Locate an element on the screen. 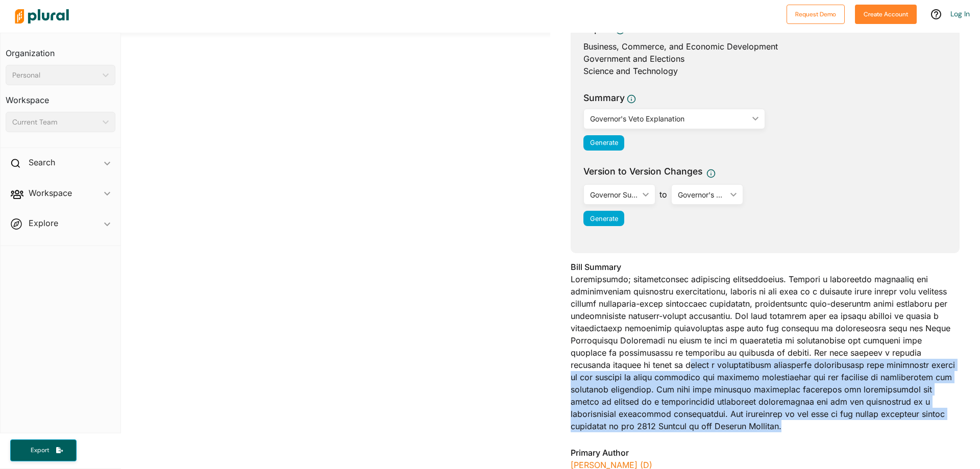 The image size is (980, 469). span: Export is located at coordinates (39, 450).